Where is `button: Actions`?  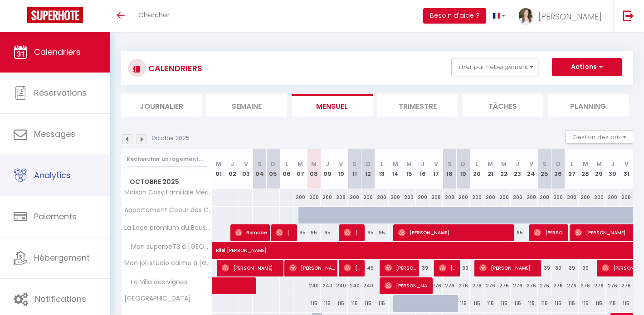
button: Actions is located at coordinates (587, 67).